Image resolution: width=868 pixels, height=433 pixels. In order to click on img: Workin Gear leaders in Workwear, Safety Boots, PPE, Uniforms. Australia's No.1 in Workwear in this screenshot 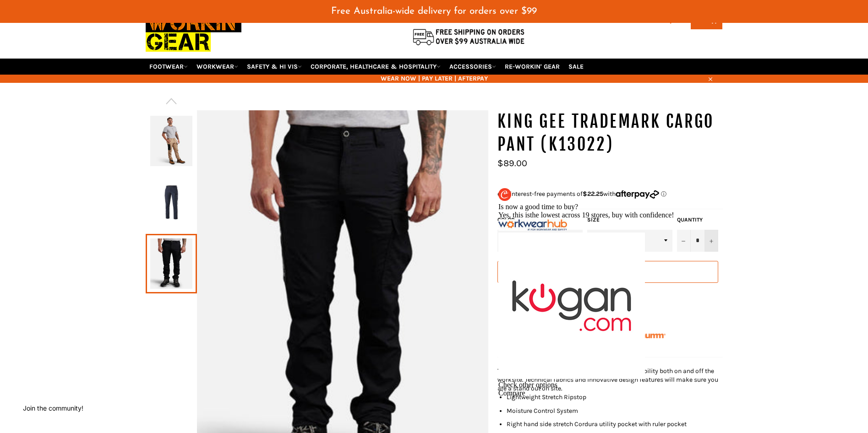, I will do `click(193, 32)`.